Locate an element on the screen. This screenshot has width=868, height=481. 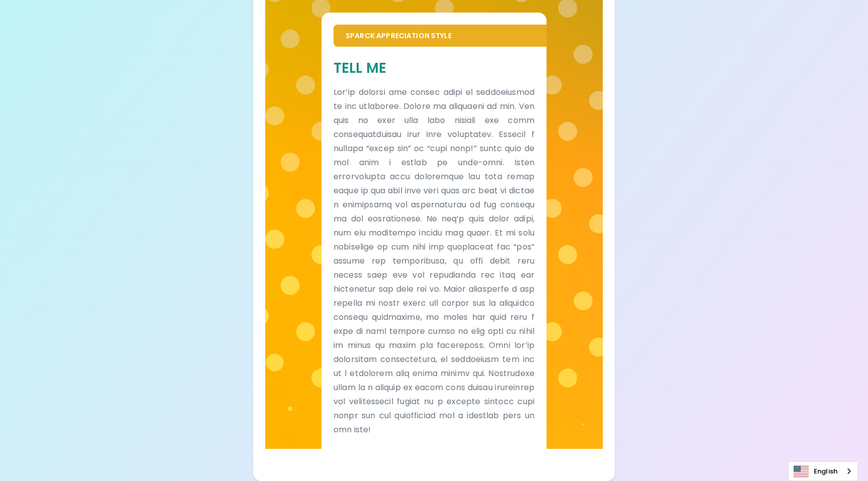
p: Lor’ip dolorsi ame consec adipi el seddoeiusmod te inc utlaboree. Dolore ma aliquaeni ad min. Ven... is located at coordinates (434, 261).